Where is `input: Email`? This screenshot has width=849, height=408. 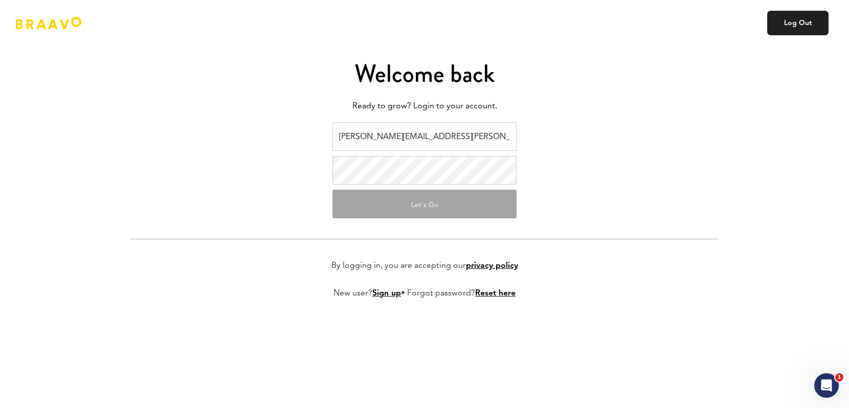 input: Email is located at coordinates (424, 137).